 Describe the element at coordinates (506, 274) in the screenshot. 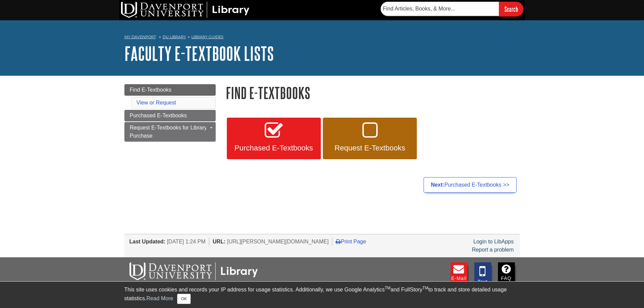

I see `a: FAQ` at that location.